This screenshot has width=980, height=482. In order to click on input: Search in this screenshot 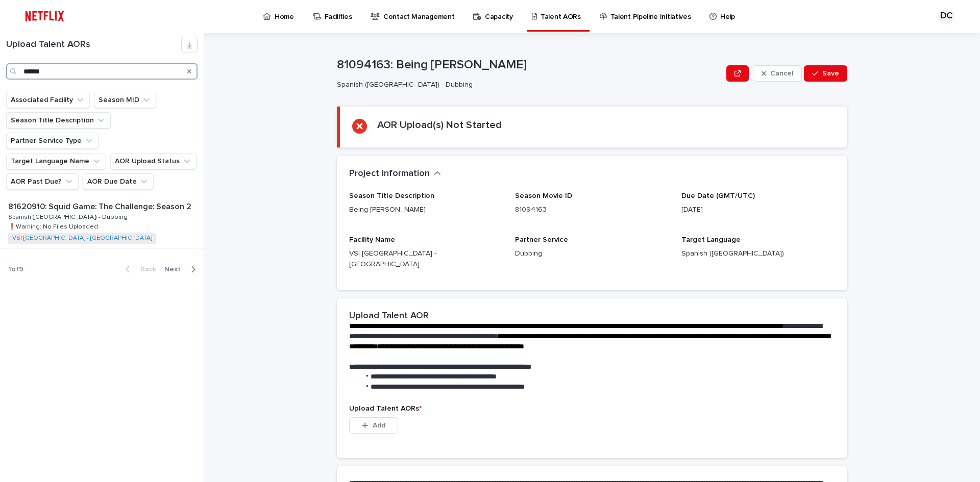, I will do `click(102, 71)`.